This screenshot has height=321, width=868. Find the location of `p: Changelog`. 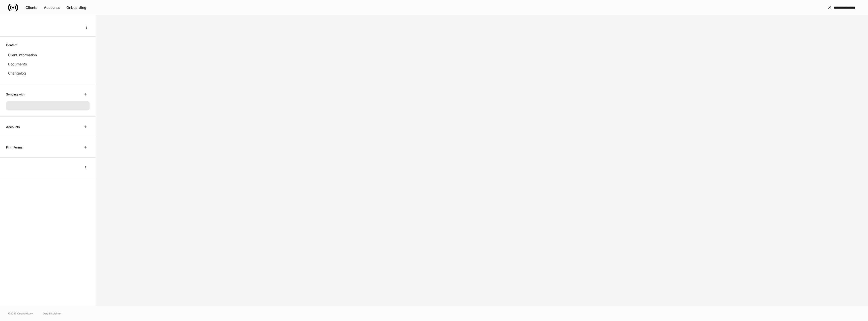

p: Changelog is located at coordinates (17, 74).